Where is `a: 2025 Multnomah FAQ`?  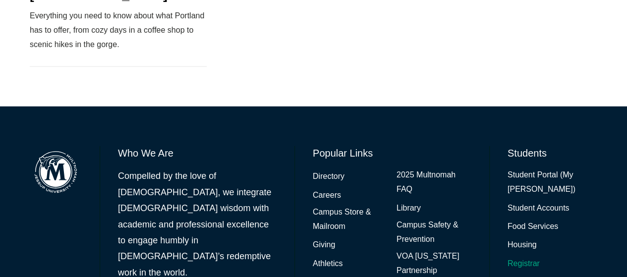 a: 2025 Multnomah FAQ is located at coordinates (434, 182).